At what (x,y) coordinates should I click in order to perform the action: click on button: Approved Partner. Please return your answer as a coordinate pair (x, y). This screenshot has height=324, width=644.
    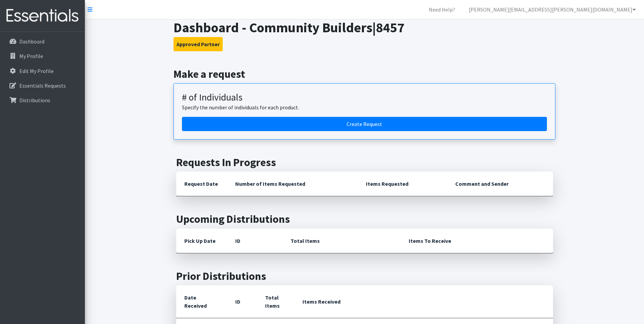
    Looking at the image, I should click on (198, 44).